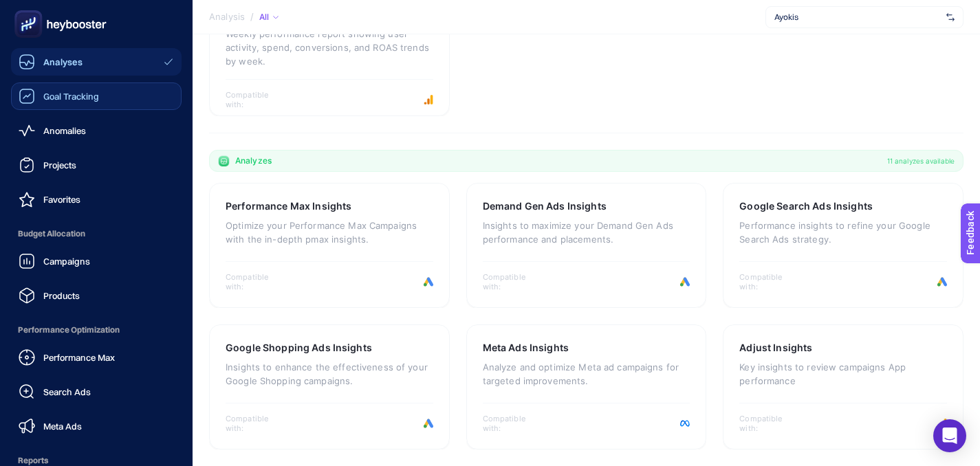 The height and width of the screenshot is (466, 980). What do you see at coordinates (62, 199) in the screenshot?
I see `span: Favorites` at bounding box center [62, 199].